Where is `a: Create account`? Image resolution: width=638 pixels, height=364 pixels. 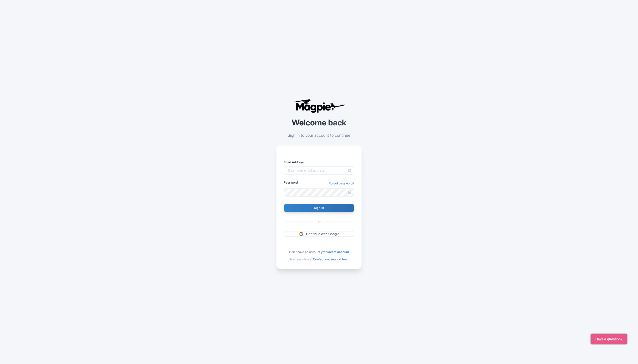
a: Create account is located at coordinates (338, 252).